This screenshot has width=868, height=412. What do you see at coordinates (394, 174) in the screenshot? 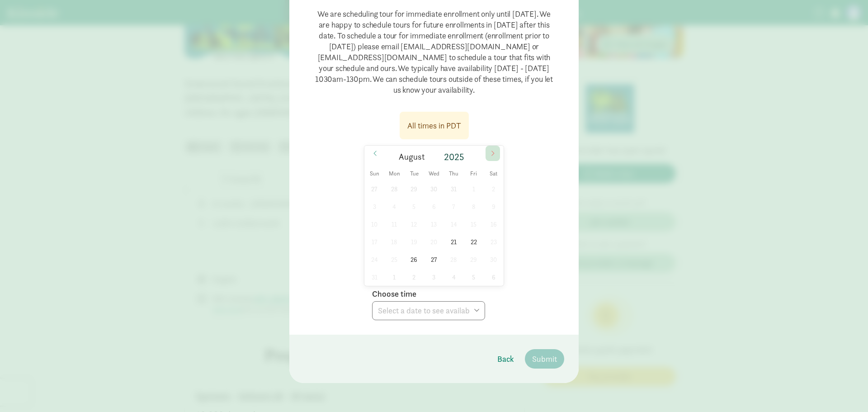
I see `span: Mon` at bounding box center [394, 174].